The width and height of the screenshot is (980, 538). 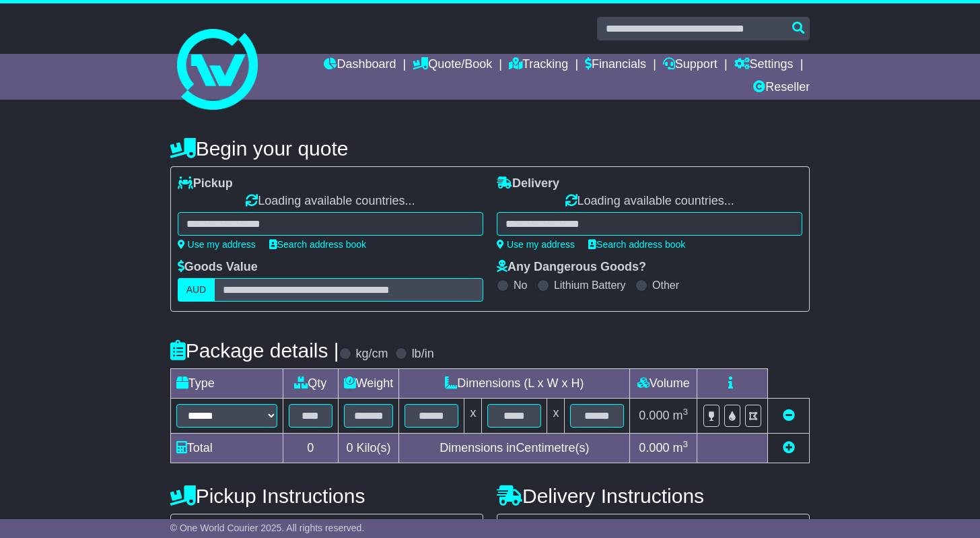 What do you see at coordinates (267, 528) in the screenshot?
I see `span: © One World Courier 2025. All rights reserved.` at bounding box center [267, 528].